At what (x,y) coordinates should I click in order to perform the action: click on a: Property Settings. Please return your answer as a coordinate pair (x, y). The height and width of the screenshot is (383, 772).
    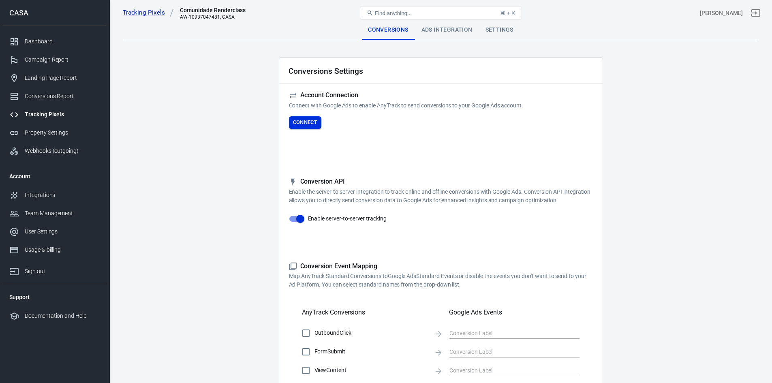
    Looking at the image, I should click on (55, 133).